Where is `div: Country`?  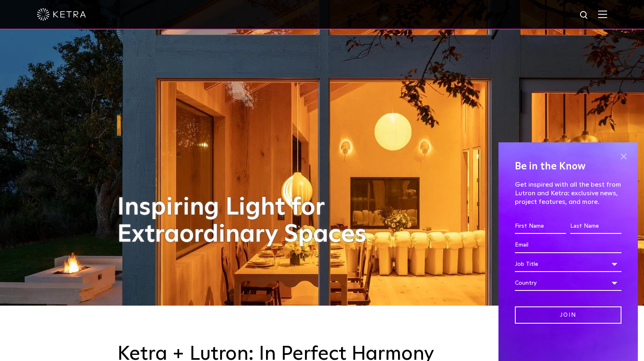 div: Country is located at coordinates (569, 283).